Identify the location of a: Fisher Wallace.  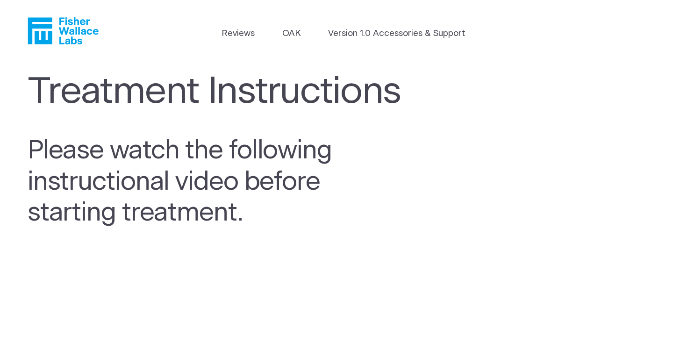
(63, 31).